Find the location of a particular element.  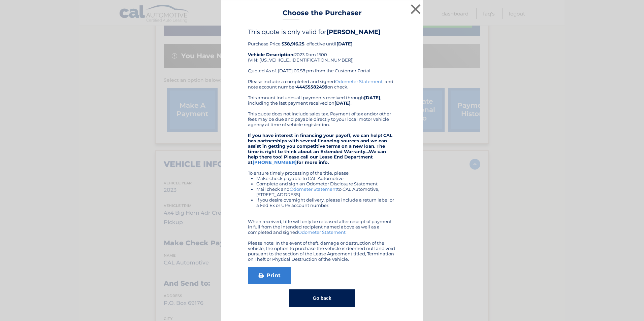

h3: Choose the Purchaser is located at coordinates (322, 14).